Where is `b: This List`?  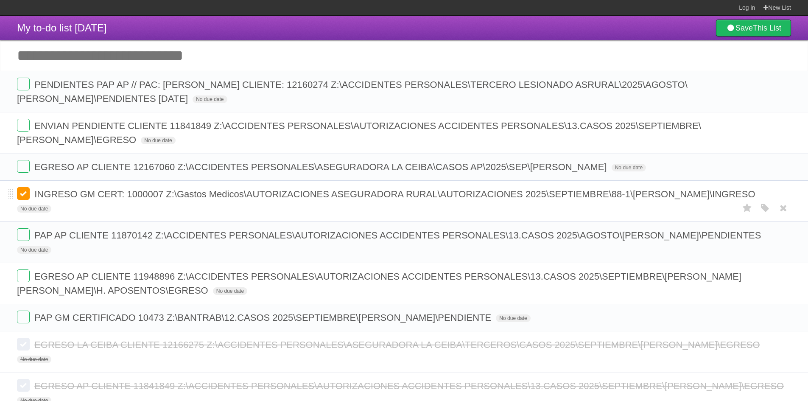
b: This List is located at coordinates (767, 28).